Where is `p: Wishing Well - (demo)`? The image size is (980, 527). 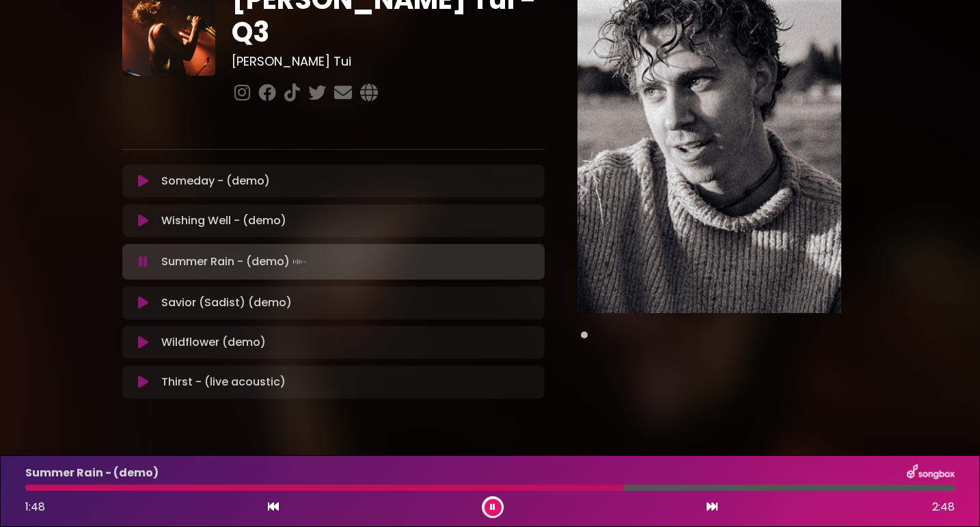 p: Wishing Well - (demo) is located at coordinates (224, 221).